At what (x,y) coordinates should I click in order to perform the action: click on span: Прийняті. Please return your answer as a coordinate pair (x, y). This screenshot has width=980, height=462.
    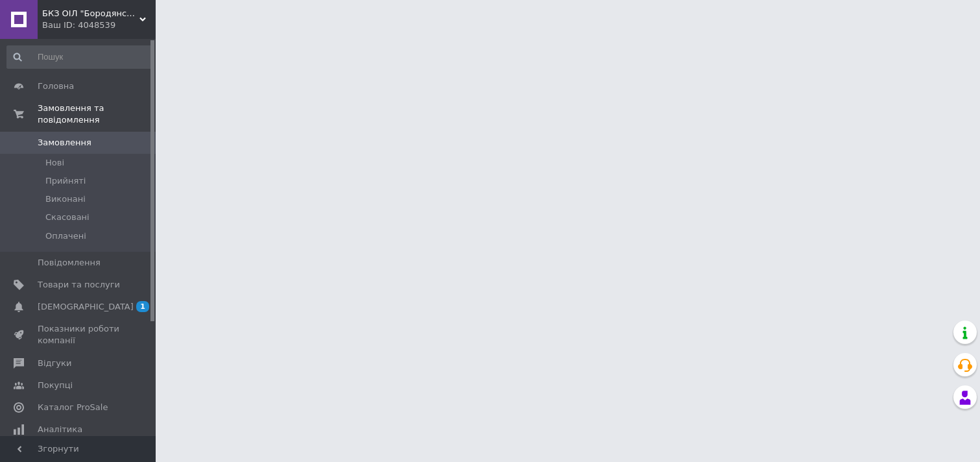
    Looking at the image, I should click on (65, 181).